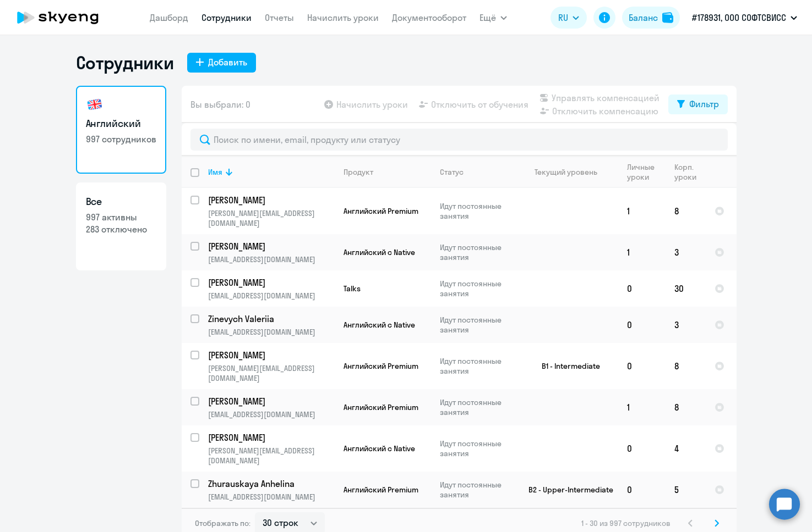 Image resolution: width=812 pixels, height=532 pixels. I want to click on p: 283 отключено, so click(121, 229).